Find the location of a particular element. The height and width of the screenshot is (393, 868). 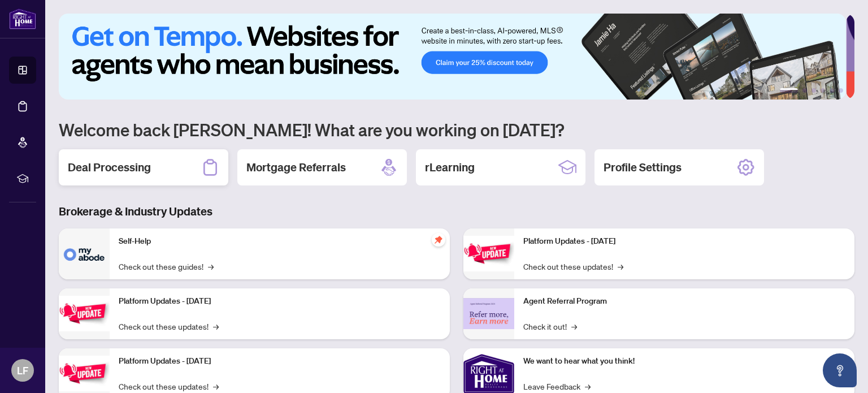

h2: Mortgage Referrals is located at coordinates (297, 167).